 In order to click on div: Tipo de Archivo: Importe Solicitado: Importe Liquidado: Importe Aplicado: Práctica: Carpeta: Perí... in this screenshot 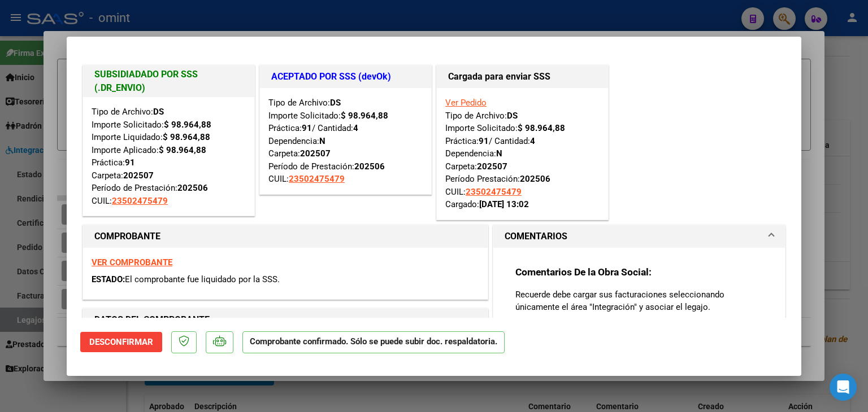, I will do `click(169, 156)`.